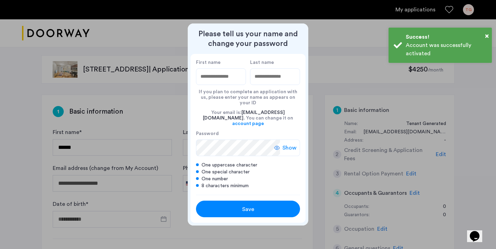  What do you see at coordinates (290, 148) in the screenshot?
I see `span: Show` at bounding box center [290, 148].